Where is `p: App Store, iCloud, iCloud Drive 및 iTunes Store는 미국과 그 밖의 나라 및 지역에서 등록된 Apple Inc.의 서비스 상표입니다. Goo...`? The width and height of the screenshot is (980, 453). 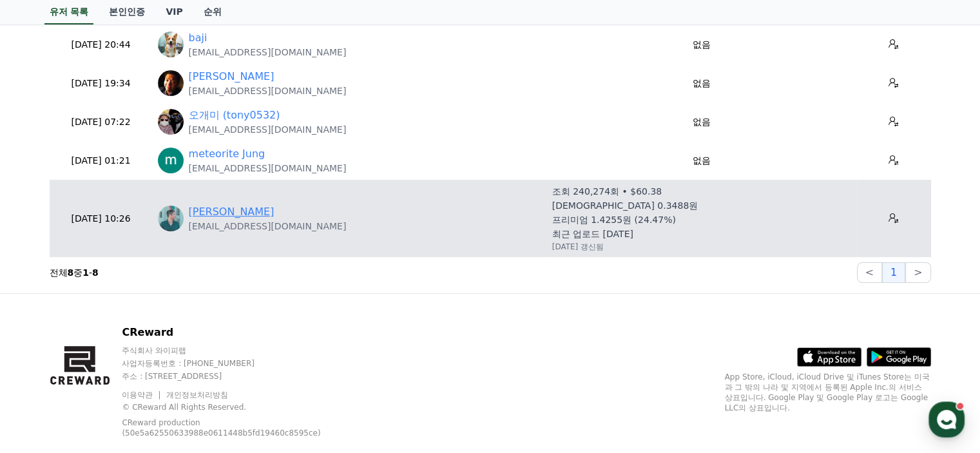 p: App Store, iCloud, iCloud Drive 및 iTunes Store는 미국과 그 밖의 나라 및 지역에서 등록된 Apple Inc.의 서비스 상표입니다. Goo... is located at coordinates (828, 393).